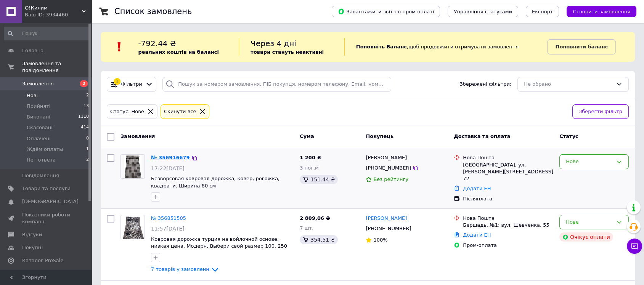 This screenshot has height=285, width=644. What do you see at coordinates (386, 11) in the screenshot?
I see `button: Завантажити звіт по пром-оплаті` at bounding box center [386, 11].